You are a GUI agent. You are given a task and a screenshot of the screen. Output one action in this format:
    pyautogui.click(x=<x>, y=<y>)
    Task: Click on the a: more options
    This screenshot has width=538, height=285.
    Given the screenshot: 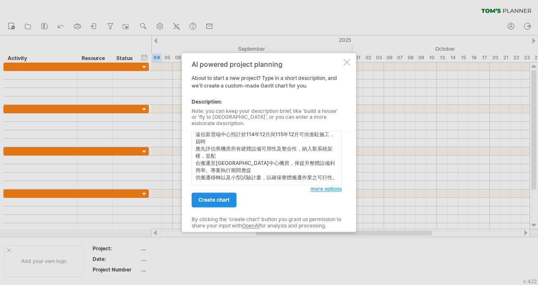 What is the action you would take?
    pyautogui.click(x=326, y=189)
    